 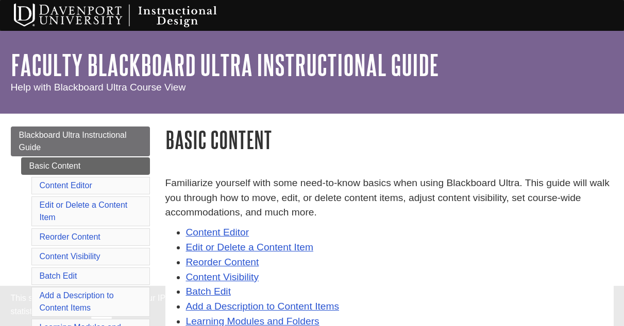 I want to click on span: Blackboard Ultra Instructional Guide, so click(x=73, y=141).